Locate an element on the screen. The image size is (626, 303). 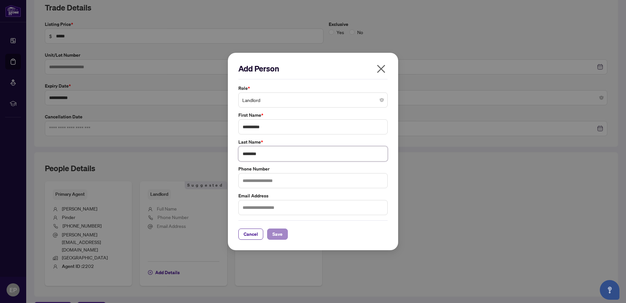
label: Email Address is located at coordinates (313, 195).